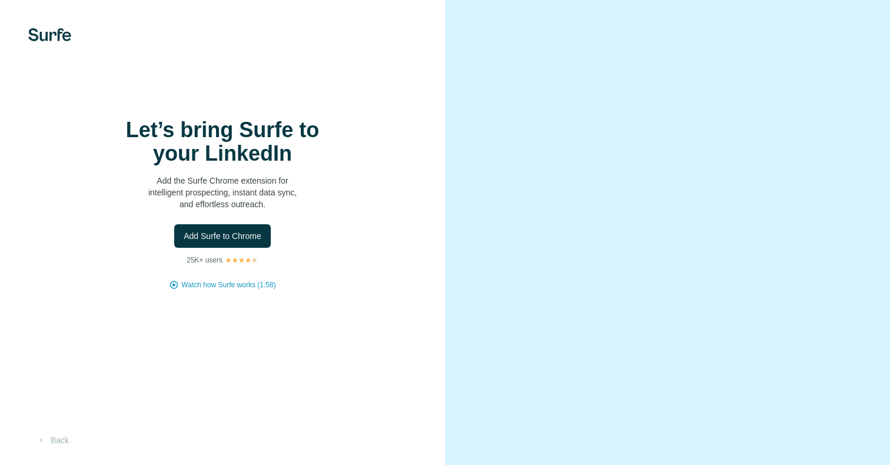 The width and height of the screenshot is (890, 465). Describe the element at coordinates (223, 236) in the screenshot. I see `button: Add Surfe to Chrome` at that location.